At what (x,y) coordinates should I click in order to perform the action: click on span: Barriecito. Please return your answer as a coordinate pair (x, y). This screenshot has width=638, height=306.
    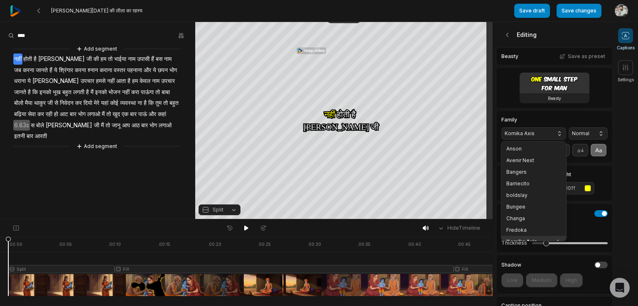
    Looking at the image, I should click on (529, 184).